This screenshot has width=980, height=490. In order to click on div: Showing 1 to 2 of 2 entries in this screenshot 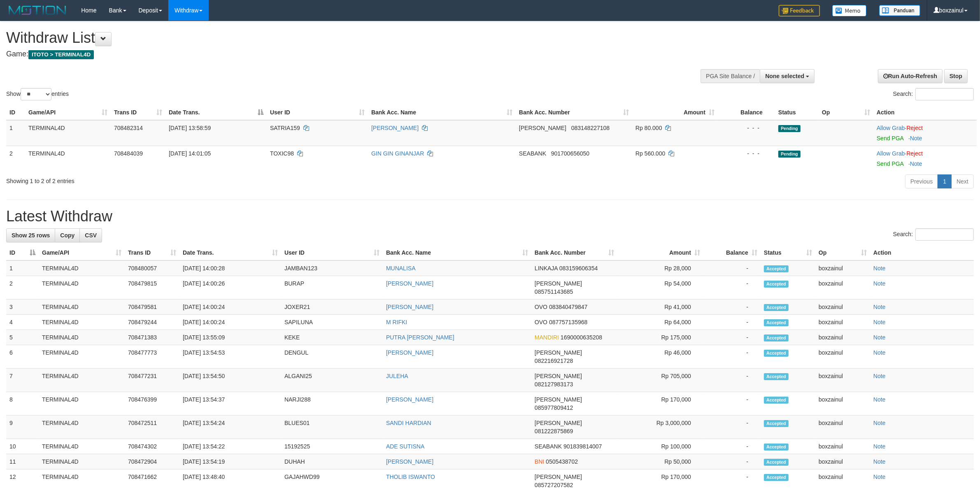, I will do `click(204, 179)`.